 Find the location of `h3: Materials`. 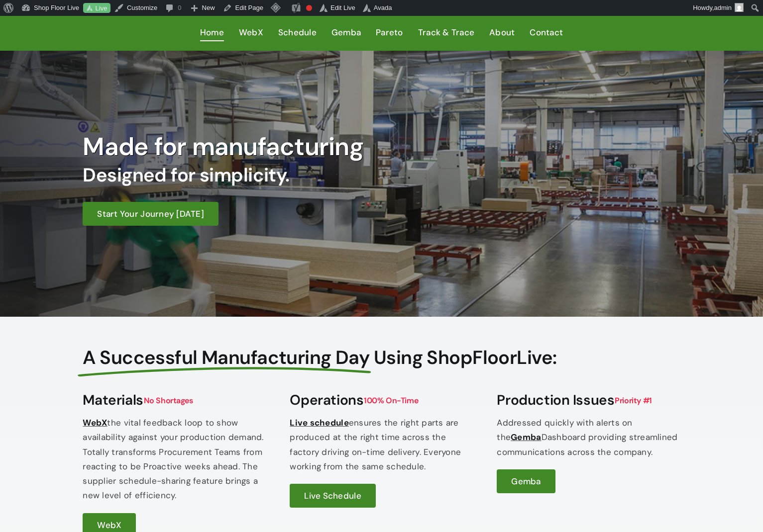

h3: Materials is located at coordinates (174, 400).